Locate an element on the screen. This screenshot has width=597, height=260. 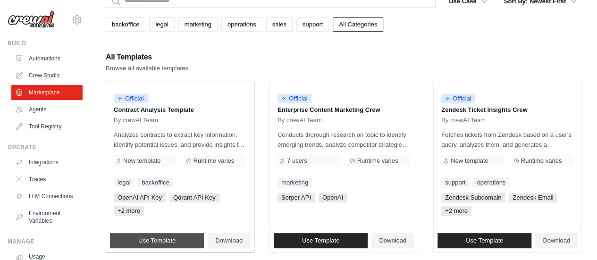
p: Zendesk Ticket Insights Crew is located at coordinates (507, 110).